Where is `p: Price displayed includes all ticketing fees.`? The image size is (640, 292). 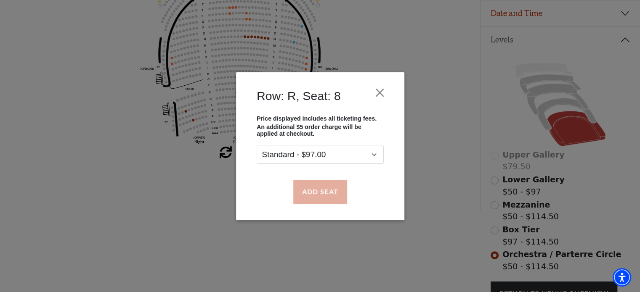 p: Price displayed includes all ticketing fees. is located at coordinates (320, 118).